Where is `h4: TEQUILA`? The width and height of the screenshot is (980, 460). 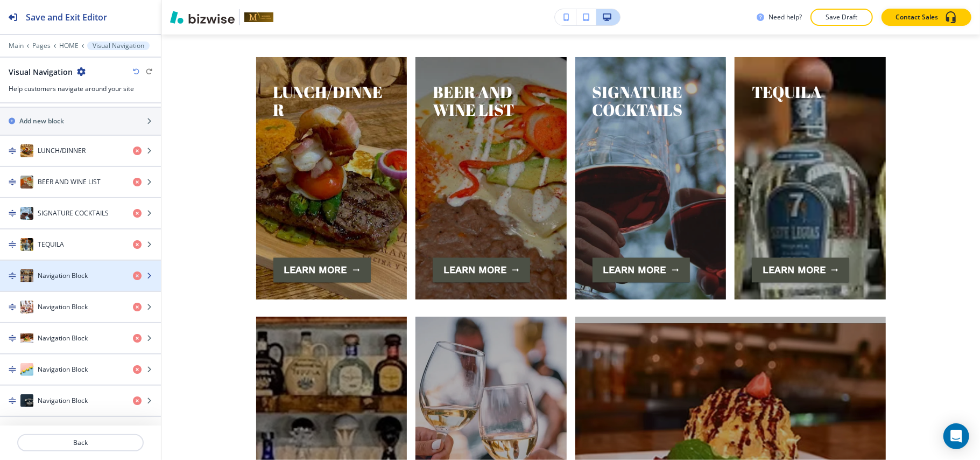 h4: TEQUILA is located at coordinates (51, 245).